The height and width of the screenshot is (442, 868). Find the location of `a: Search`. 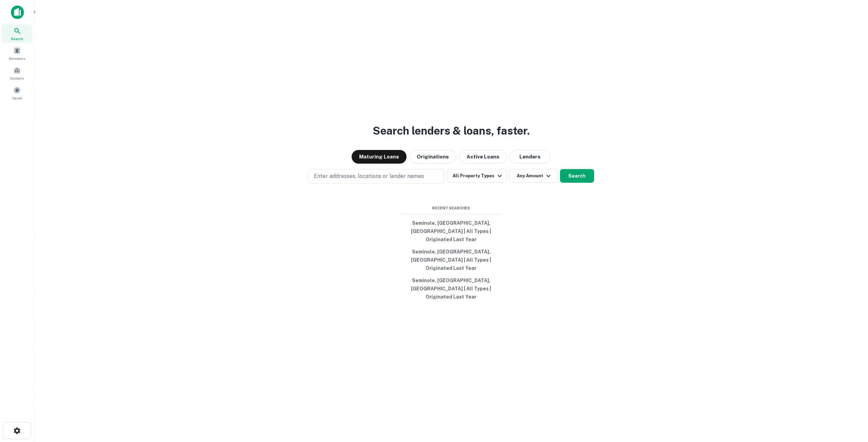

a: Search is located at coordinates (17, 33).